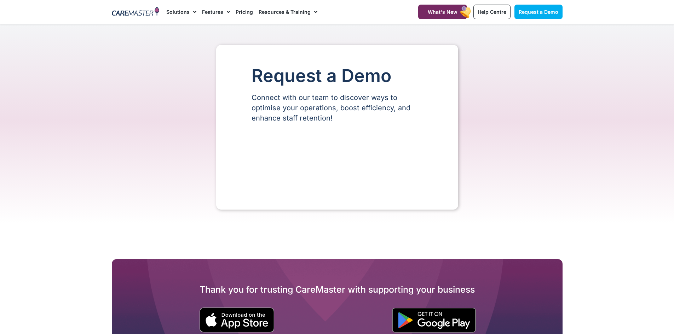  I want to click on a: Help Centre, so click(492, 12).